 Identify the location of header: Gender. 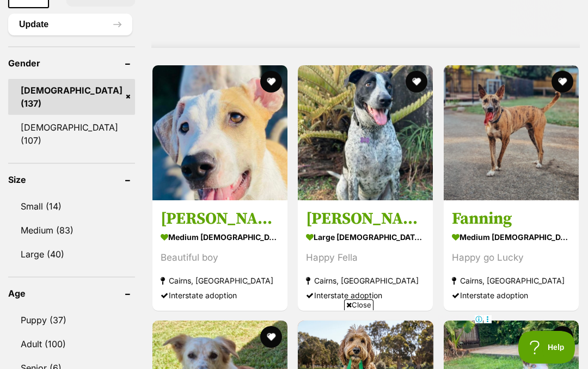
(71, 63).